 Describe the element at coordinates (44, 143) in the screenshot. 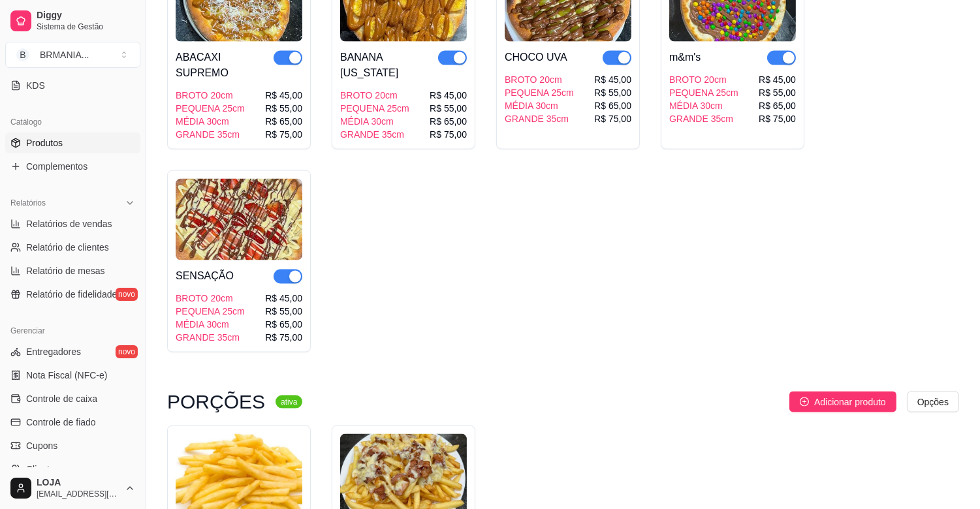

I see `span: Produtos` at that location.